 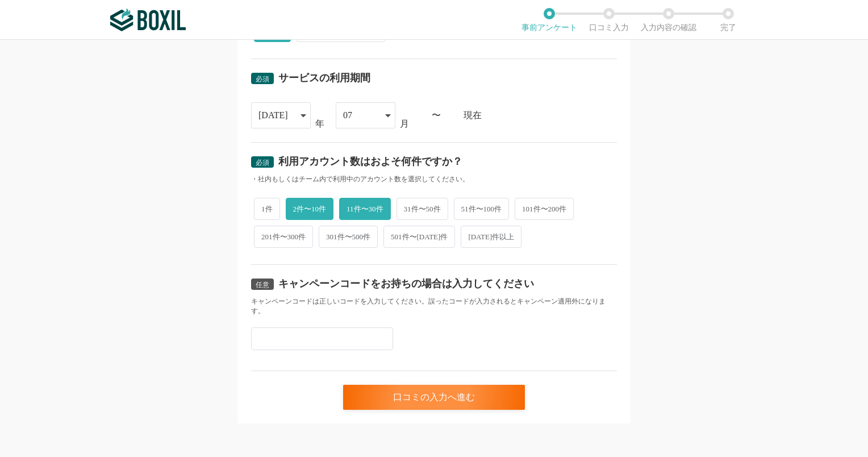 What do you see at coordinates (262, 284) in the screenshot?
I see `span: 任意` at bounding box center [262, 284].